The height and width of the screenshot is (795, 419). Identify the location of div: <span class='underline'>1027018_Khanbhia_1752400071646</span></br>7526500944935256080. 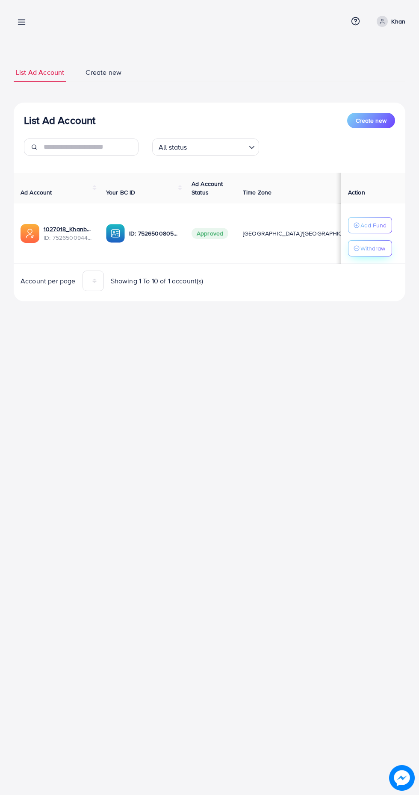
(68, 233).